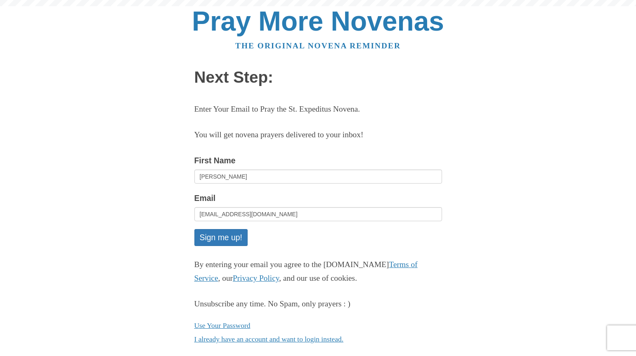 This screenshot has height=356, width=636. I want to click on a: Pray More Novenas, so click(318, 21).